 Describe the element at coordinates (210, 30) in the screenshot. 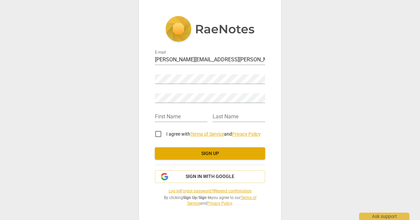

I see `img: 5ac2273c67554f335776073100b6d88f.svg` at that location.